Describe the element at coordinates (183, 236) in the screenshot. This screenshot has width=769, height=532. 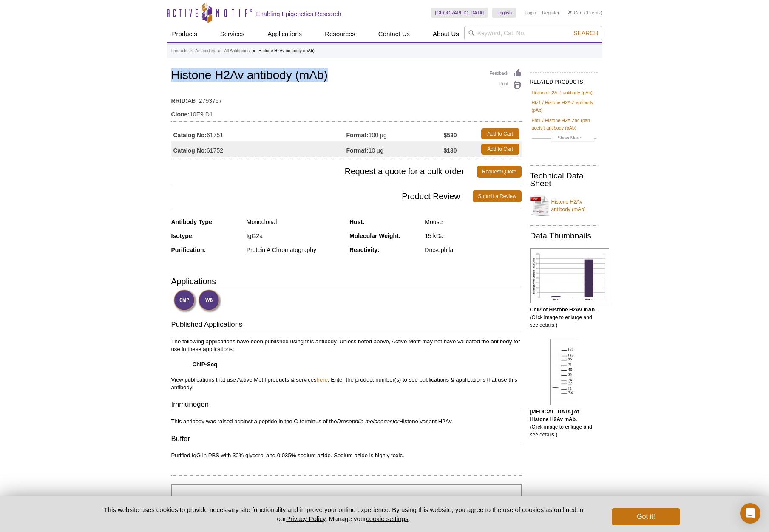
I see `strong: Isotype:` at that location.